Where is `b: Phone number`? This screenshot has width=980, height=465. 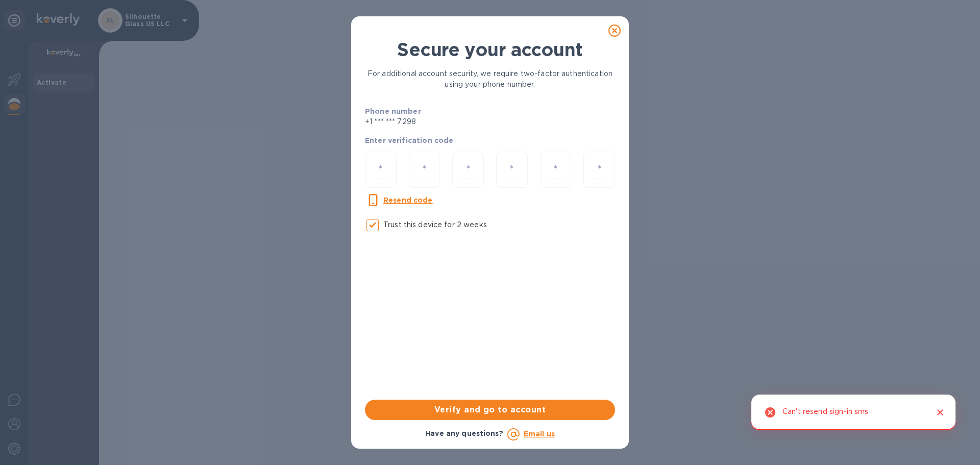 b: Phone number is located at coordinates (393, 111).